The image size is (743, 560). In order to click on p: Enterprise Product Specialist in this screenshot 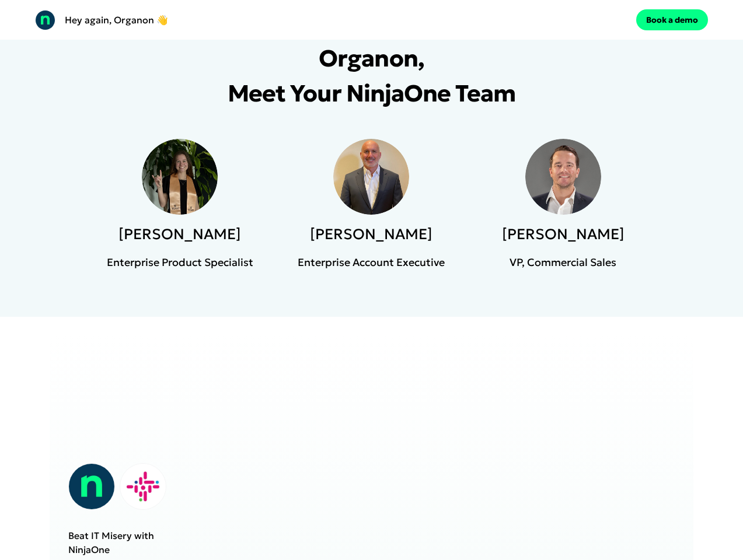, I will do `click(180, 262)`.